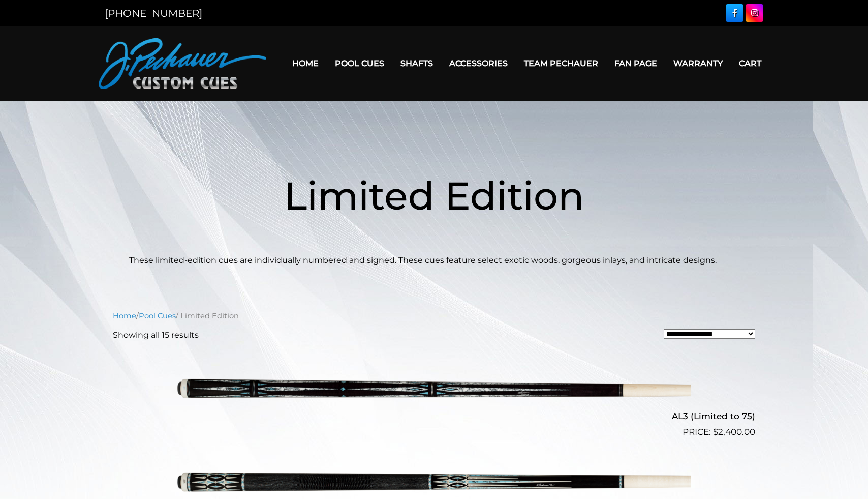 This screenshot has width=868, height=499. Describe the element at coordinates (434, 260) in the screenshot. I see `p: These limited-edition cues are individually numbered and signed. These cues feature select exotic...` at that location.